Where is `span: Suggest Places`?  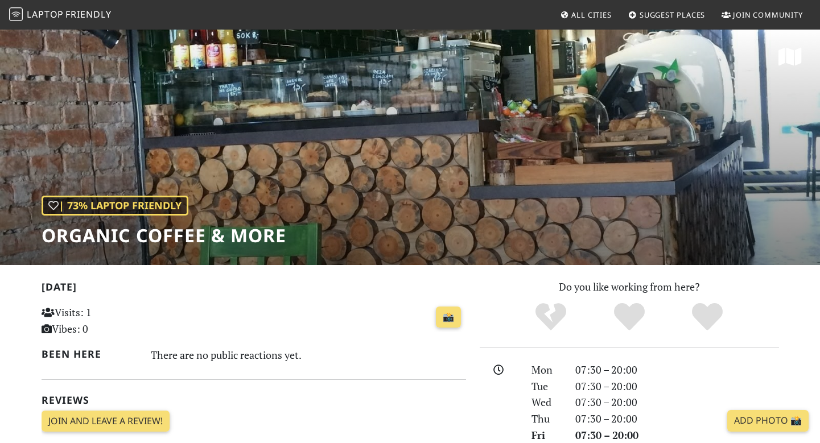
span: Suggest Places is located at coordinates (673, 15).